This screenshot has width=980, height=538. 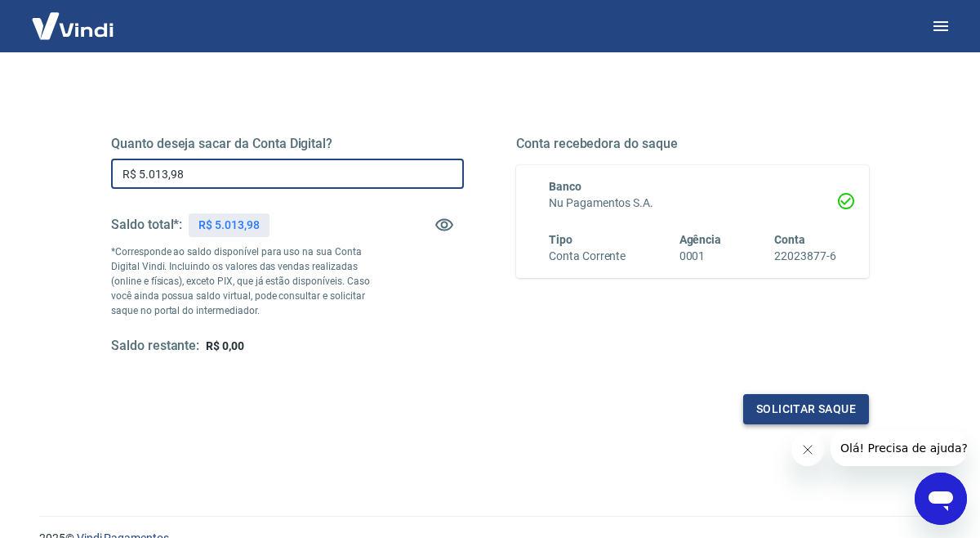 I want to click on img: Vindi, so click(x=73, y=25).